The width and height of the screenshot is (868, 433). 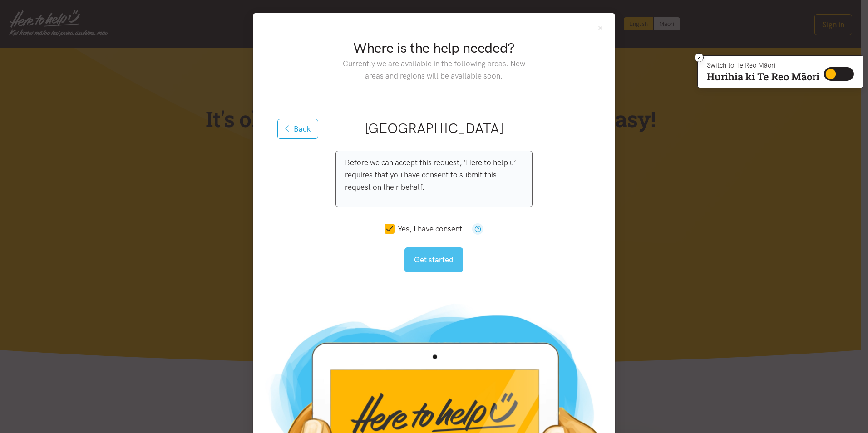 I want to click on p: Hurihia ki Te Reo Māori, so click(x=763, y=77).